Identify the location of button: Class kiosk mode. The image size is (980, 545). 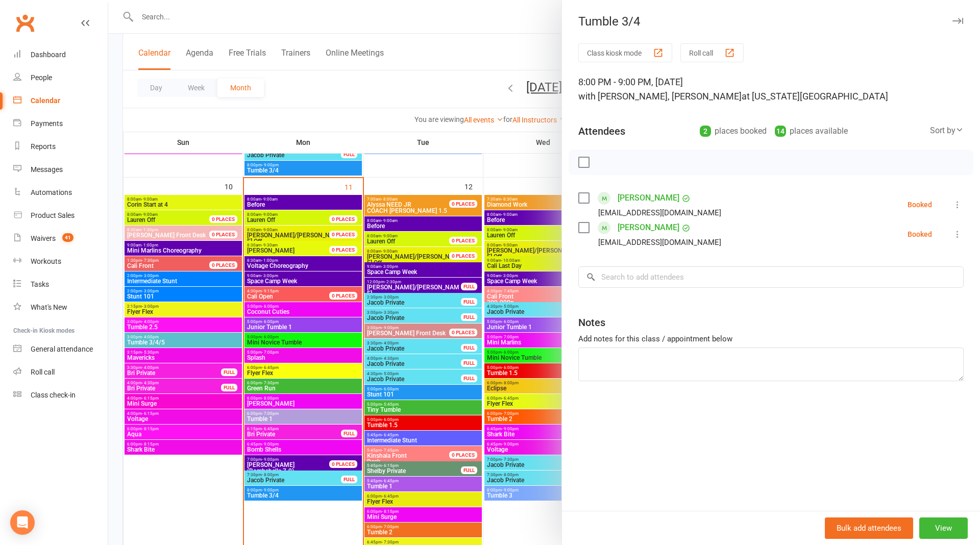
(625, 53).